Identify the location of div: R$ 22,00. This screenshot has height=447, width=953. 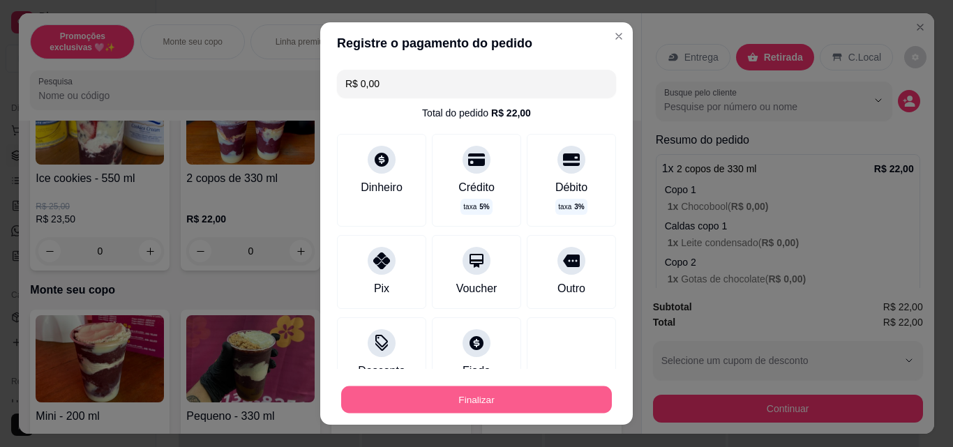
(511, 113).